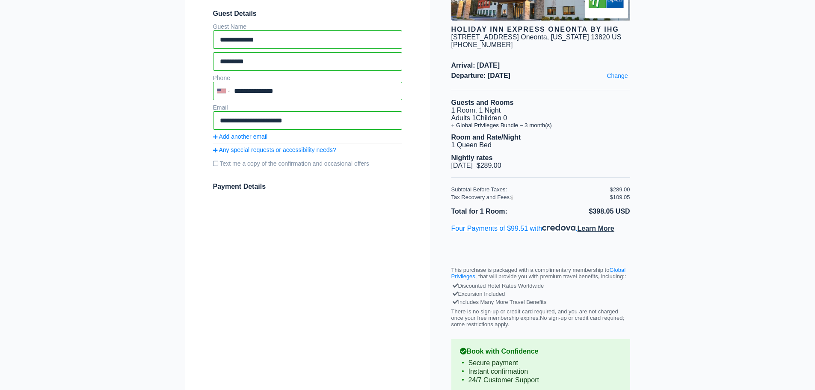 This screenshot has height=390, width=815. I want to click on b: Nightly rates, so click(472, 158).